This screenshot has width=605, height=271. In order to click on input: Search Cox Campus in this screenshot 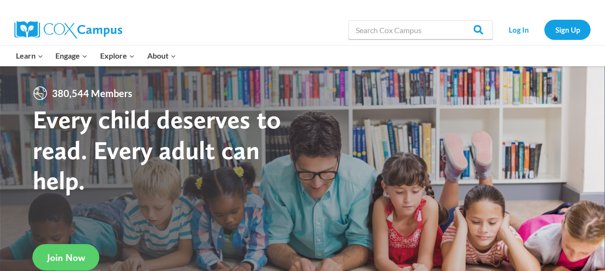, I will do `click(421, 30)`.